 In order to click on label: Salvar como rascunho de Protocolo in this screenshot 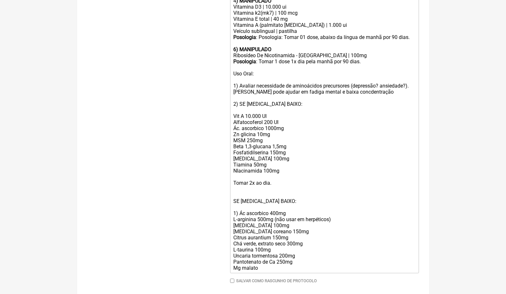, I will do `click(277, 281)`.